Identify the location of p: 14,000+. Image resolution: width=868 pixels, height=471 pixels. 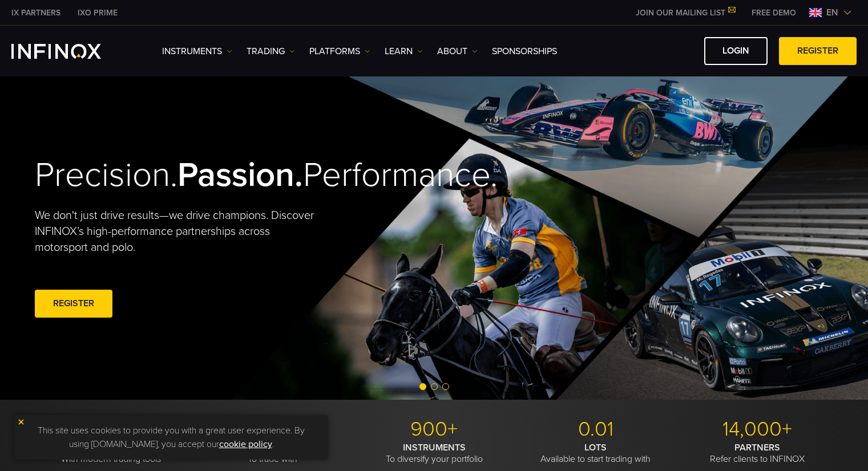
(757, 430).